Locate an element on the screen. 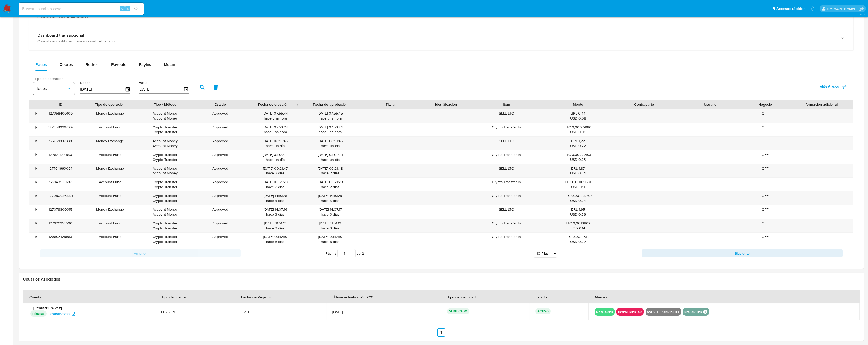 The image size is (868, 345). a: Notificaciones is located at coordinates (813, 9).